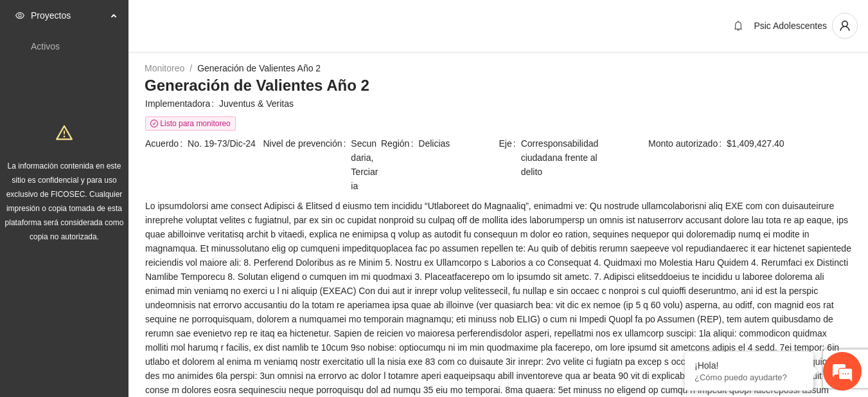 This screenshot has width=868, height=397. Describe the element at coordinates (739, 26) in the screenshot. I see `span: bell` at that location.